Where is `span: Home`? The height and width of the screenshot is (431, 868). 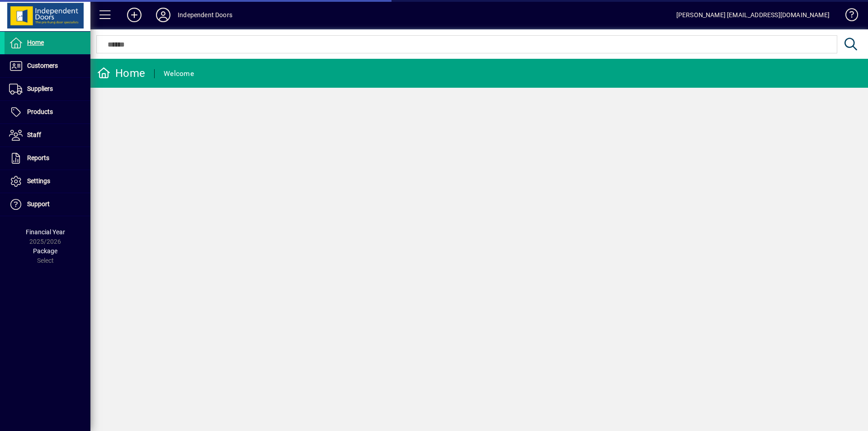 span: Home is located at coordinates (36, 42).